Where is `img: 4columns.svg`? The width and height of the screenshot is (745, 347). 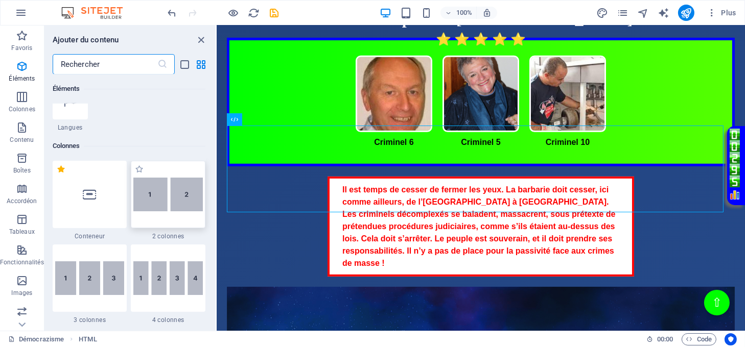
img: 4columns.svg is located at coordinates (168, 278).